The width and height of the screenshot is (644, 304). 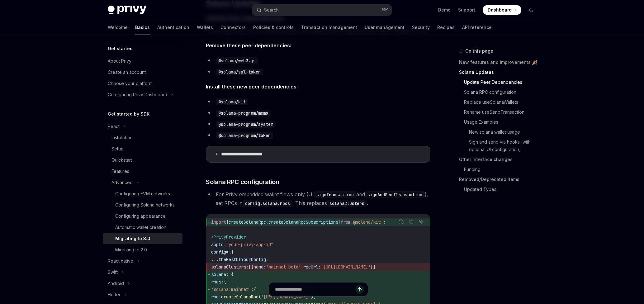 What do you see at coordinates (500, 72) in the screenshot?
I see `a: Solana Updates` at bounding box center [500, 72].